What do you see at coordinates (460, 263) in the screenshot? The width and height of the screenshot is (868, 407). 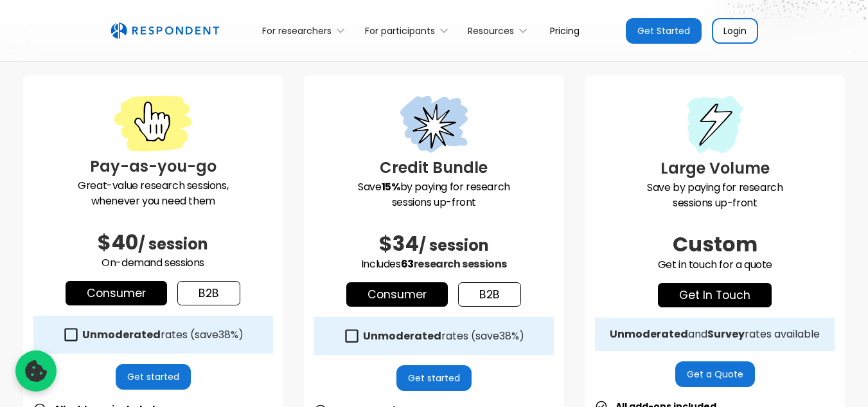 I see `span: research sessions` at bounding box center [460, 263].